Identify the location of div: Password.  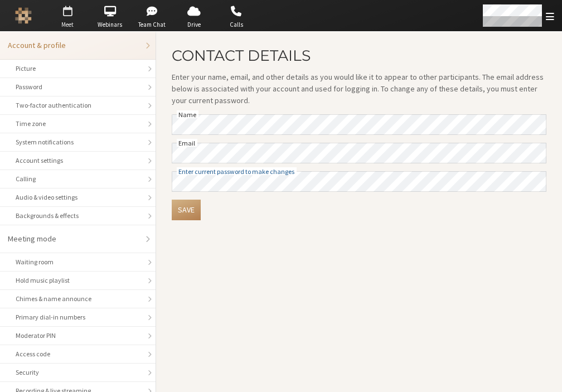
(78, 87).